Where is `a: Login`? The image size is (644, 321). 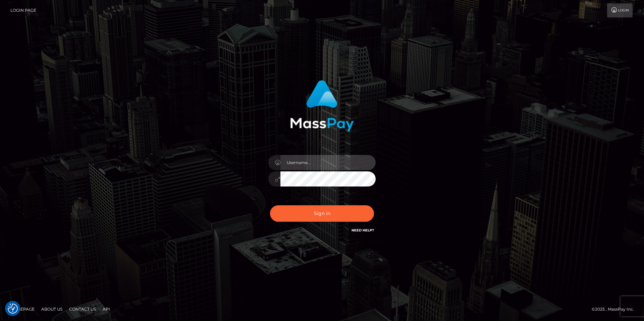
a: Login is located at coordinates (620, 10).